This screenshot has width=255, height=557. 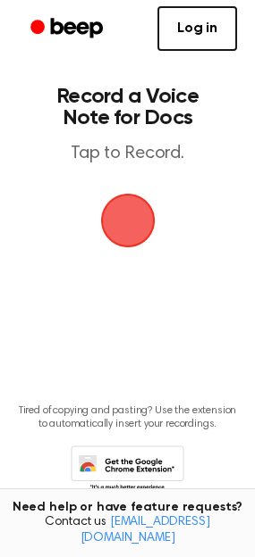 What do you see at coordinates (127, 418) in the screenshot?
I see `p: Tired of copying and pasting? Use the extension to automatically insert your recordings.` at bounding box center [127, 418].